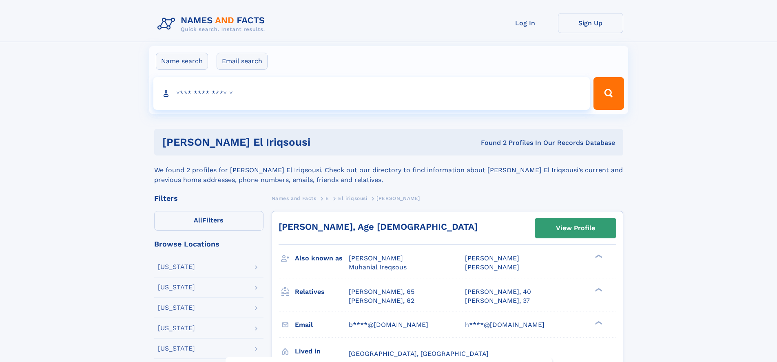  I want to click on input: search input, so click(372, 93).